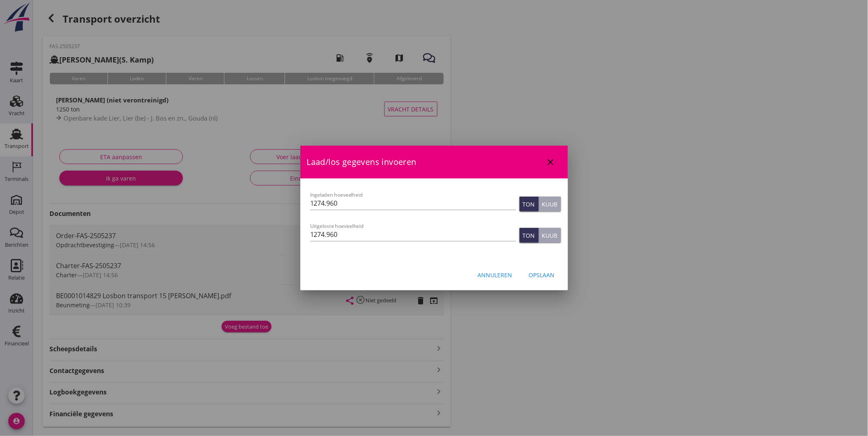 This screenshot has width=868, height=436. What do you see at coordinates (542, 275) in the screenshot?
I see `button: Opslaan` at bounding box center [542, 275].